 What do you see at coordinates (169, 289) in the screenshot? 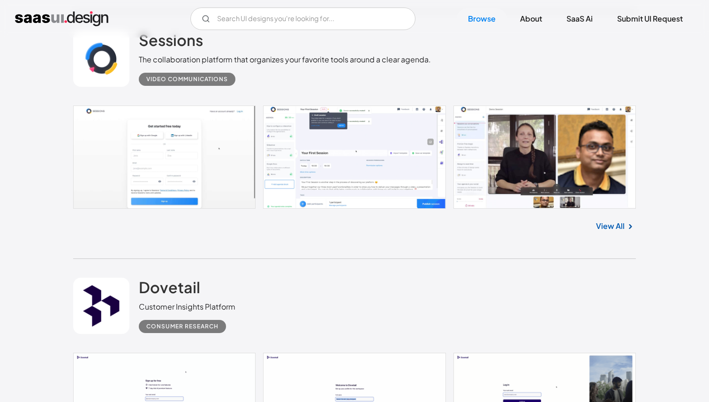
I see `a: Dovetail` at bounding box center [169, 289].